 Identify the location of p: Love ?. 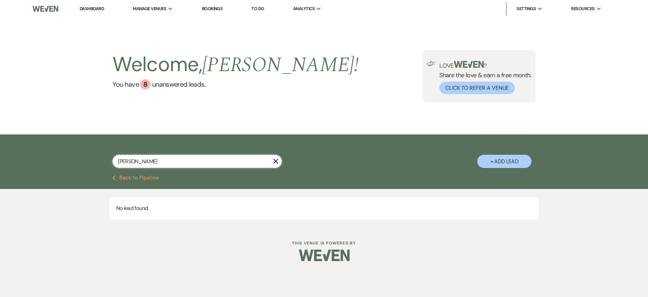
(485, 65).